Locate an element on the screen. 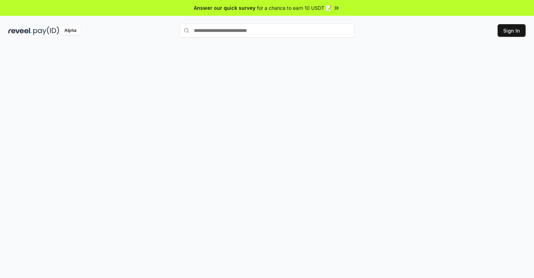 This screenshot has height=278, width=534. img: pay_id is located at coordinates (46, 30).